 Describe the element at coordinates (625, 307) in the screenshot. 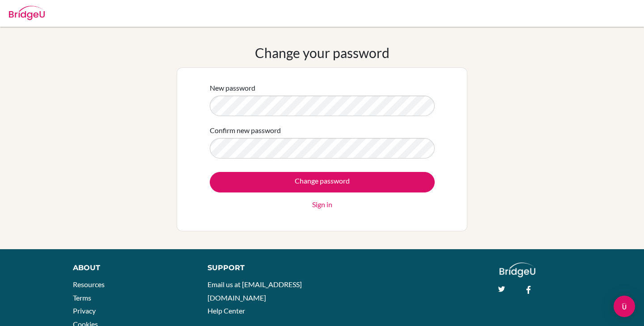

I see `div: Open Intercom Messenger` at that location.